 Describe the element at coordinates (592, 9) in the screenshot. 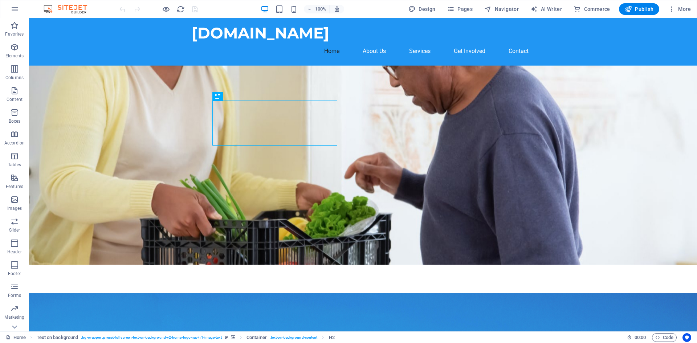

I see `span: Commerce` at that location.